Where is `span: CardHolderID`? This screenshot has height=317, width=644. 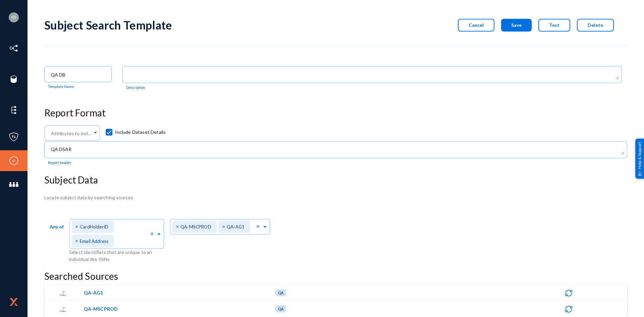
span: CardHolderID is located at coordinates (94, 227).